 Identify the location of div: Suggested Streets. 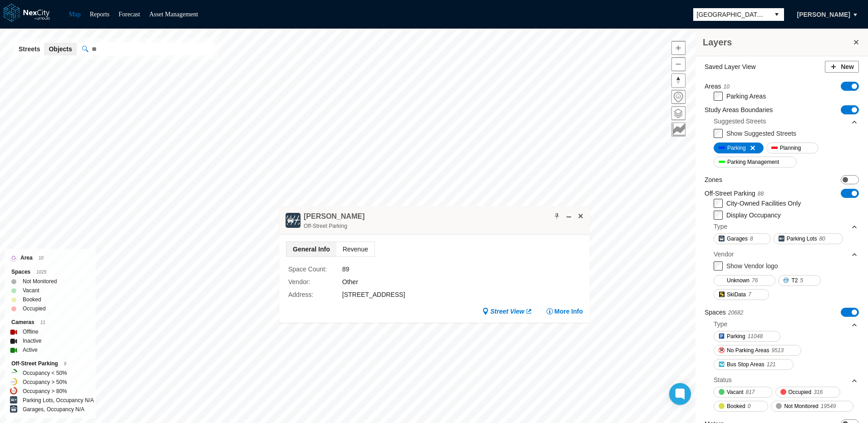
(786, 121).